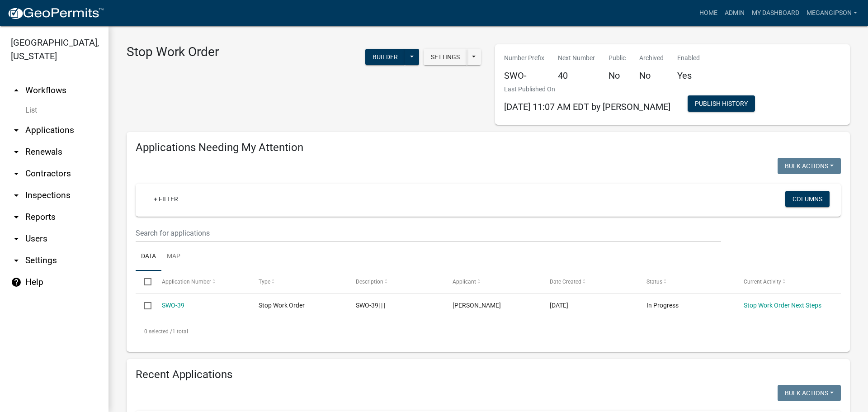 The width and height of the screenshot is (868, 412). Describe the element at coordinates (775, 13) in the screenshot. I see `a: My Dashboard` at that location.